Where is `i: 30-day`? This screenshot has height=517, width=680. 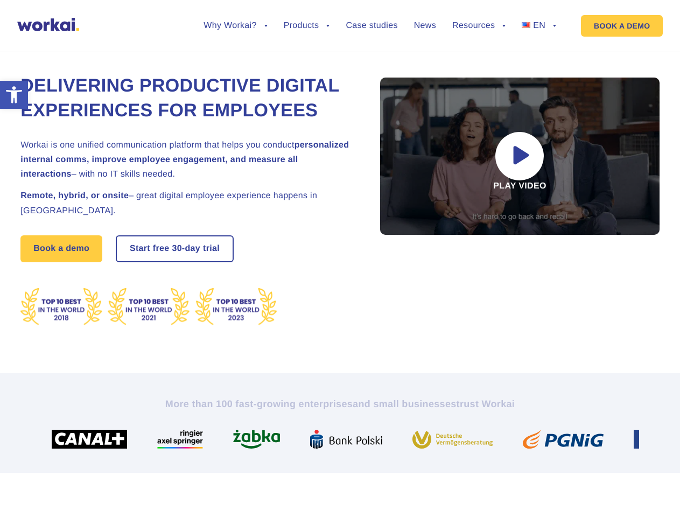 i: 30-day is located at coordinates (186, 249).